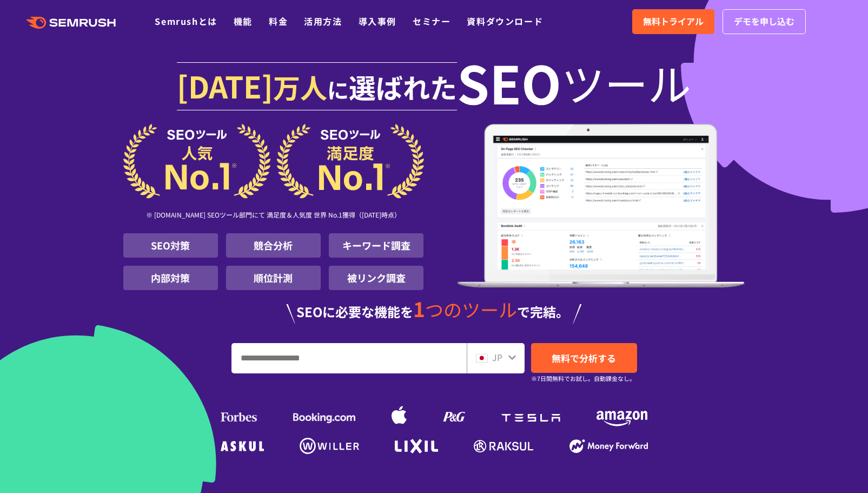  What do you see at coordinates (584, 357) in the screenshot?
I see `span: 無料で分析する` at bounding box center [584, 357].